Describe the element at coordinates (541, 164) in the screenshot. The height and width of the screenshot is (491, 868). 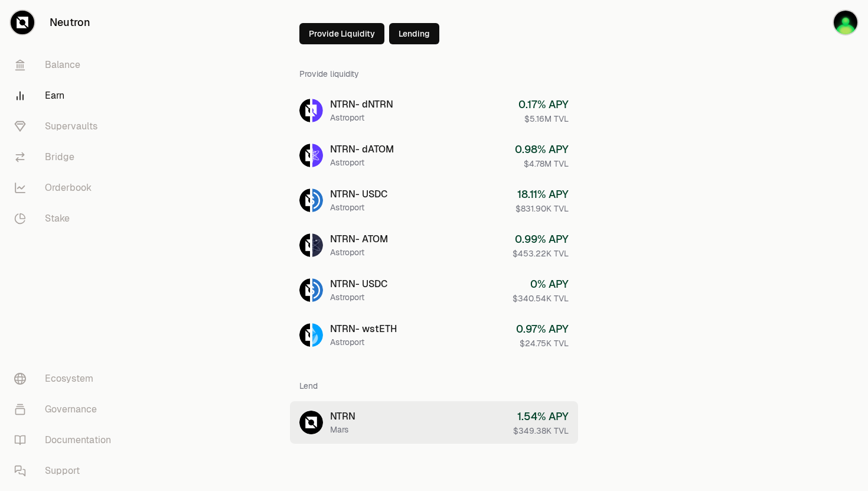
I see `div: $4.78M TVL` at that location.